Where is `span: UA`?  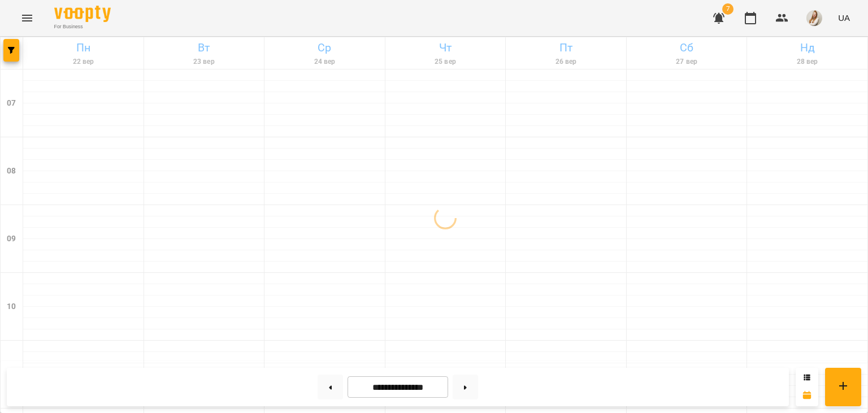
span: UA is located at coordinates (843, 17).